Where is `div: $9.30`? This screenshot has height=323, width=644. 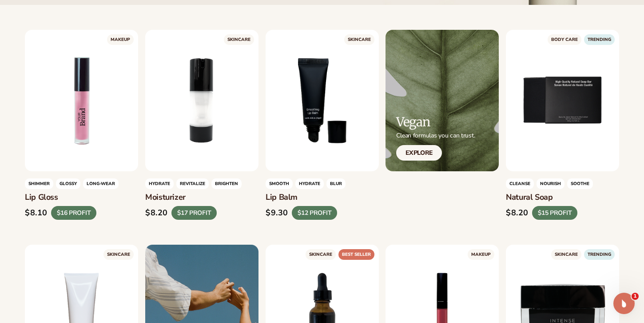 div: $9.30 is located at coordinates (277, 213).